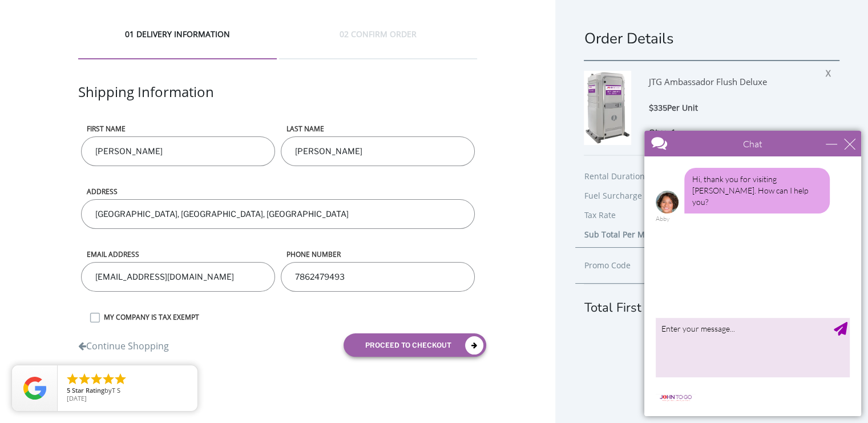 The width and height of the screenshot is (868, 423). What do you see at coordinates (127, 391) in the screenshot?
I see `span: by` at bounding box center [127, 391].